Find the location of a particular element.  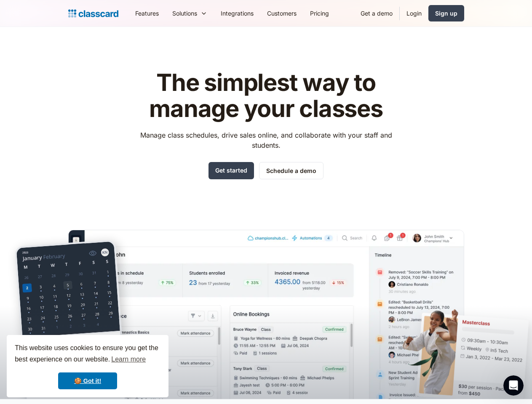

a: Integrations is located at coordinates (237, 13).